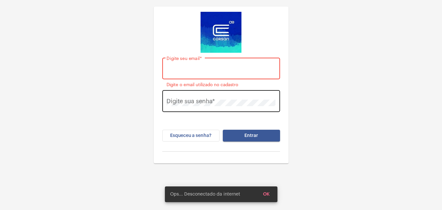  What do you see at coordinates (221, 70) in the screenshot?
I see `input: Digite seu email` at bounding box center [221, 70].